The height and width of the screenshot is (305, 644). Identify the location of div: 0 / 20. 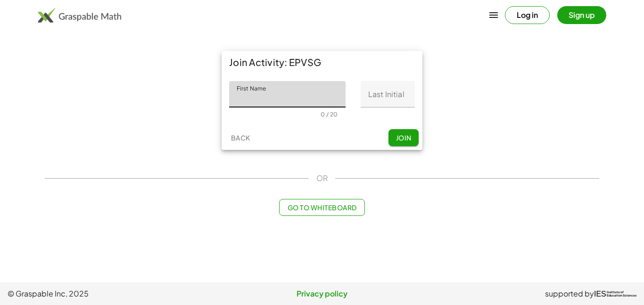
(329, 114).